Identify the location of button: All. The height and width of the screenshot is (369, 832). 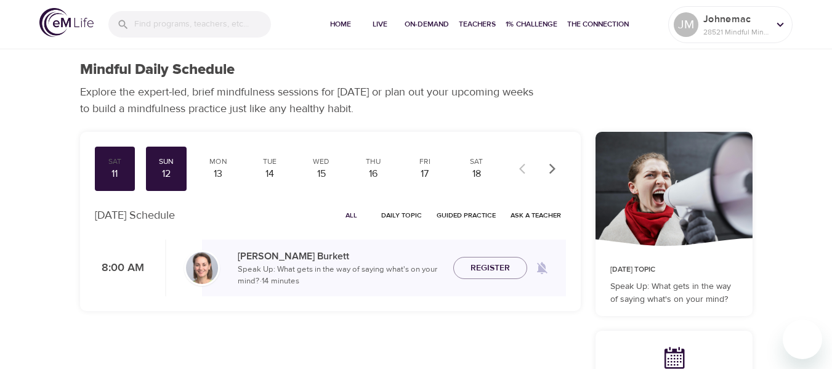
(352, 215).